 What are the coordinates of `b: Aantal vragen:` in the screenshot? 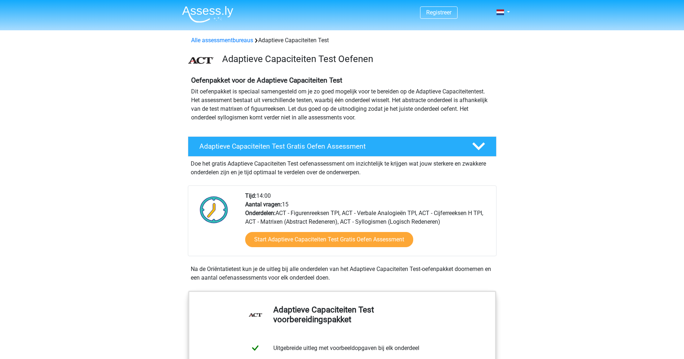 It's located at (264, 204).